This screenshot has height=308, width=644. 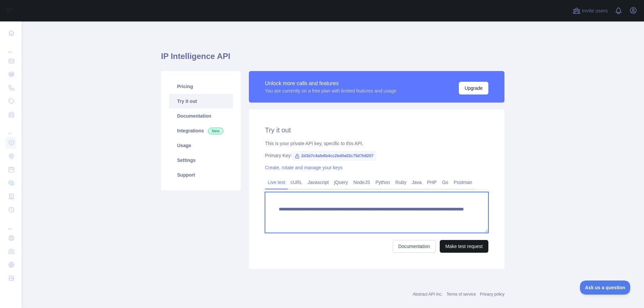 I want to click on a: Integrations New, so click(x=201, y=131).